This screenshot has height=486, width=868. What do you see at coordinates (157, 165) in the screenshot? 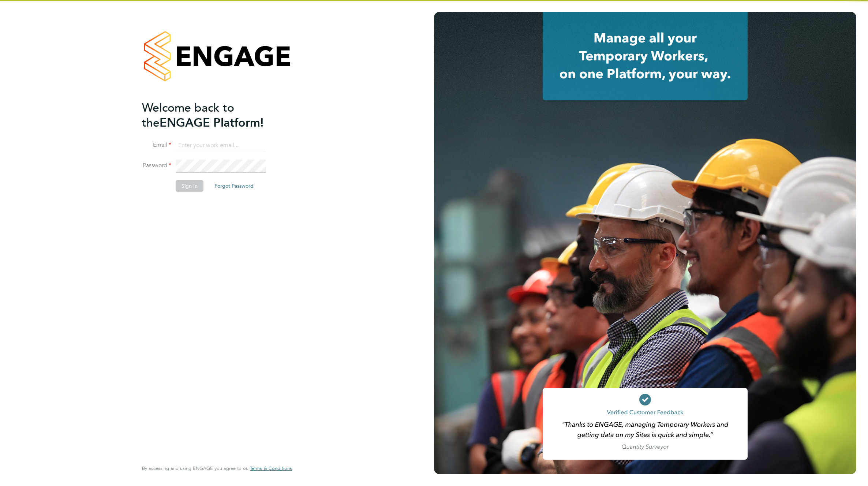
I see `label: Password` at bounding box center [157, 165].